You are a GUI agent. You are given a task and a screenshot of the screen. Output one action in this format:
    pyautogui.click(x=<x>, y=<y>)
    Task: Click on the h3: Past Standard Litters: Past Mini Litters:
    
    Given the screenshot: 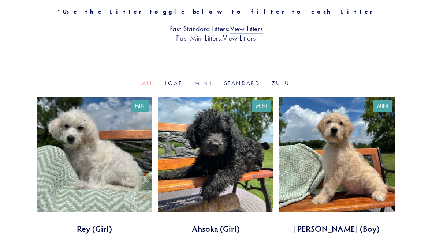 What is the action you would take?
    pyautogui.click(x=216, y=33)
    